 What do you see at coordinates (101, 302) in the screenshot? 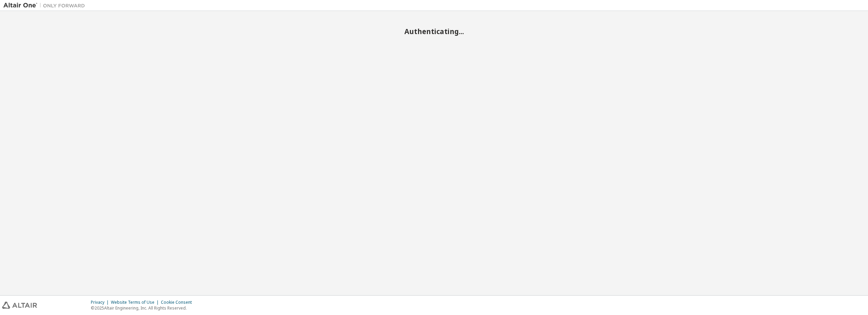
I see `div: Privacy` at bounding box center [101, 302].